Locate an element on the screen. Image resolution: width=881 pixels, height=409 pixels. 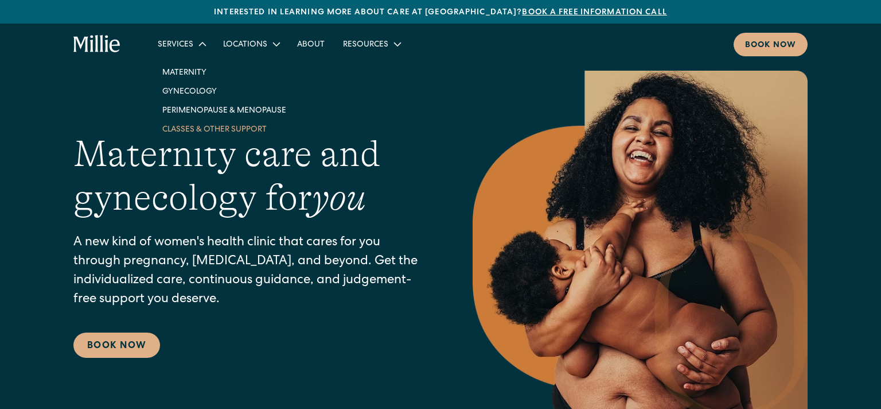
a: Book now is located at coordinates (771, 44).